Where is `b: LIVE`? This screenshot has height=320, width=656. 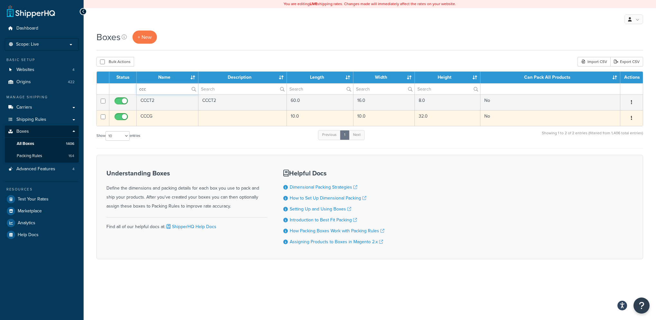 b: LIVE is located at coordinates (314, 4).